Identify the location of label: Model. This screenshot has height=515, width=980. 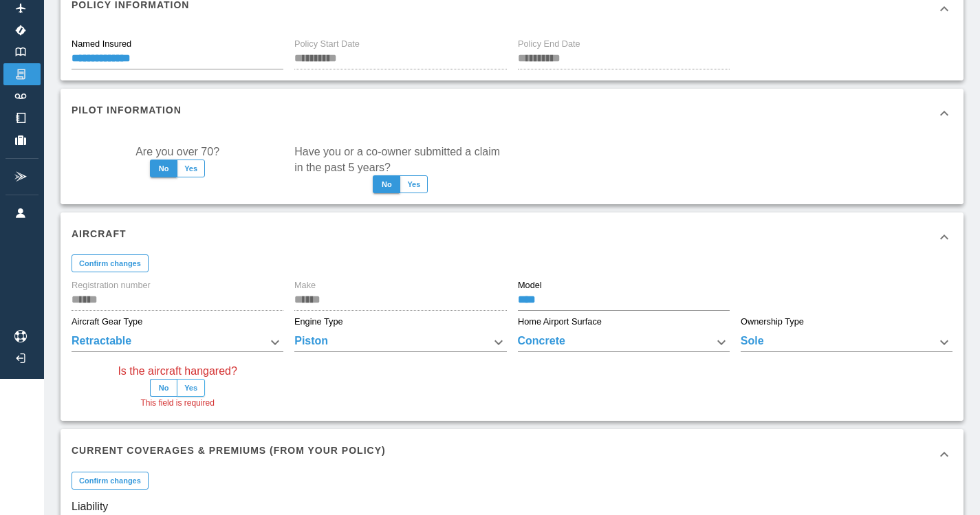
(529, 286).